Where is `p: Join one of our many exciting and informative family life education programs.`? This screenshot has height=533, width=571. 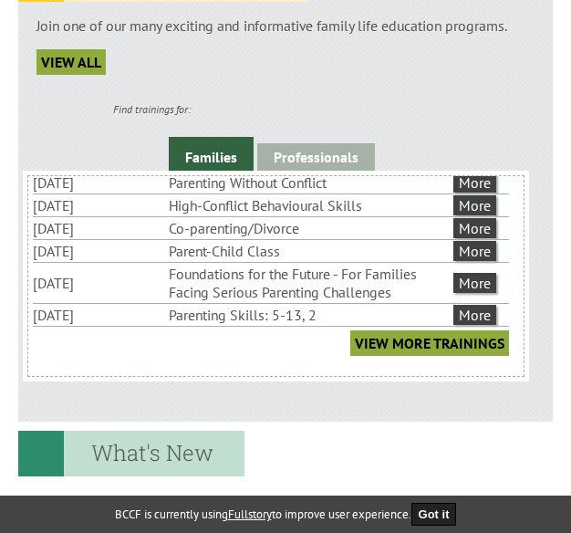
p: Join one of our many exciting and informative family life education programs. is located at coordinates (286, 26).